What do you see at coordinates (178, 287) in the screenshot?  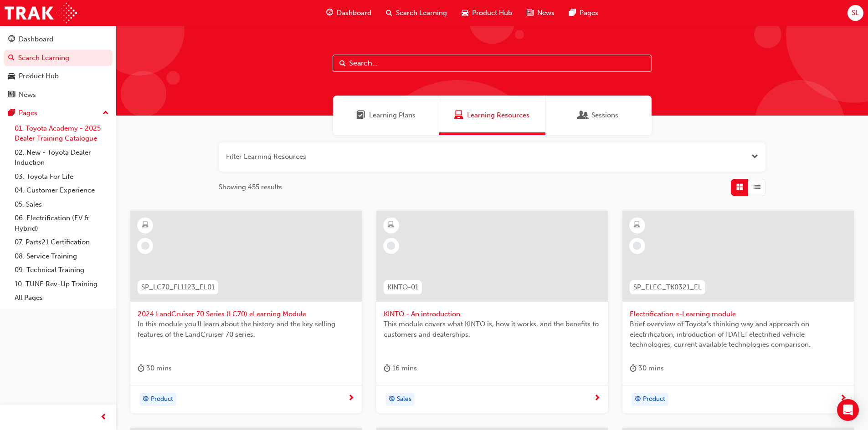 I see `span: SP_LC70_FL1123_EL01` at bounding box center [178, 287].